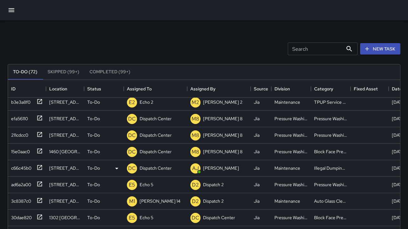  I want to click on div: 1245 Broadway, so click(65, 201).